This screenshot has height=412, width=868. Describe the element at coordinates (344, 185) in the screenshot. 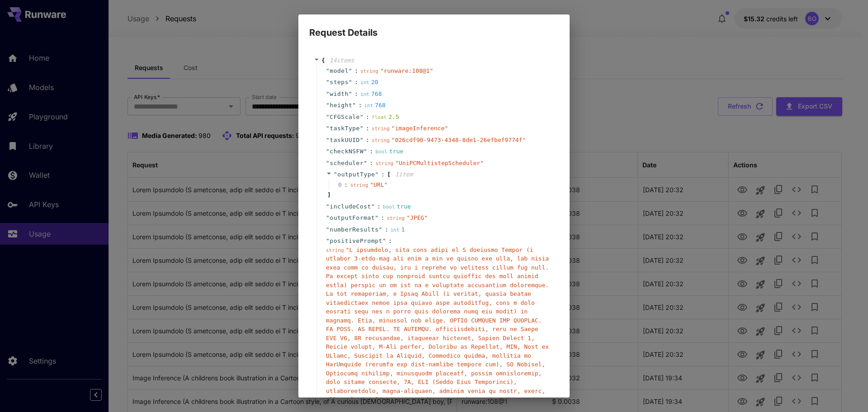

I see `span: 0` at that location.